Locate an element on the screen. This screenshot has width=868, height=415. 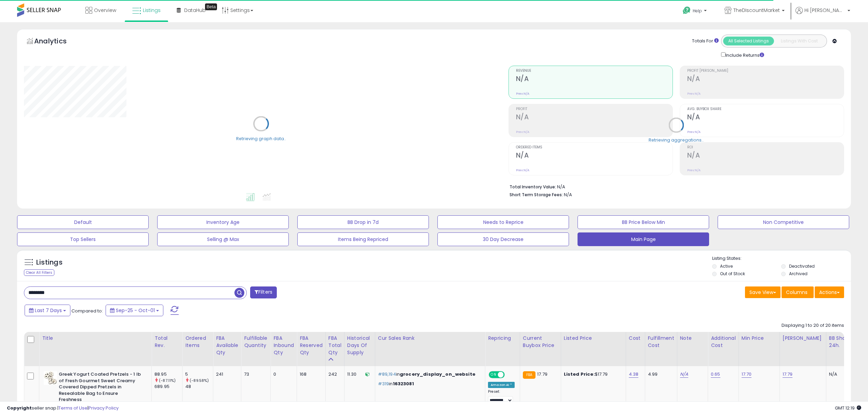
div: Amazon AI * is located at coordinates (501, 385).